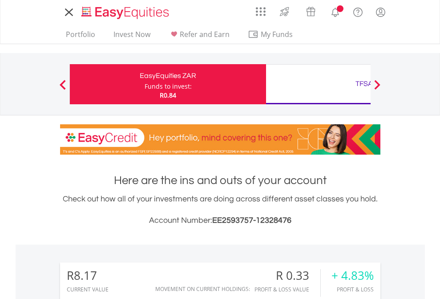  What do you see at coordinates (126, 12) in the screenshot?
I see `img: EasyEquities_Logo.png` at bounding box center [126, 12].